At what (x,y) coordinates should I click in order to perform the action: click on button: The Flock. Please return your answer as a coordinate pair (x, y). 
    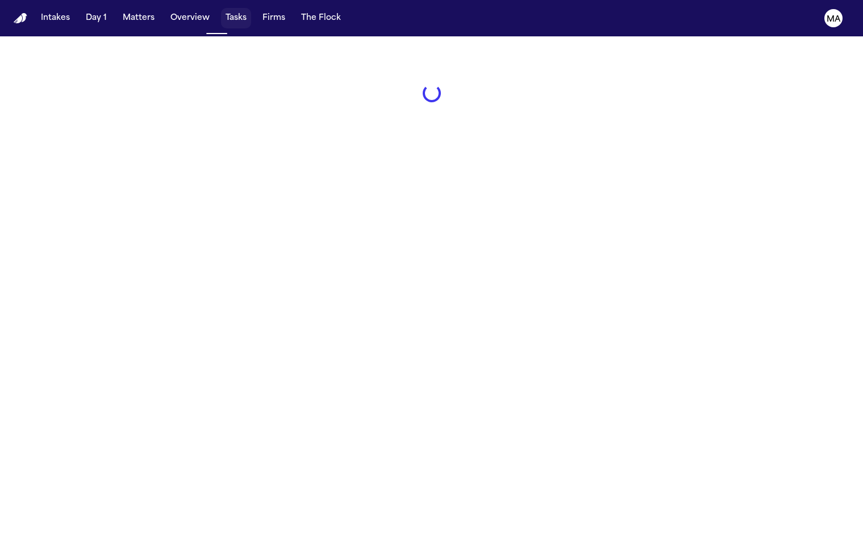
    Looking at the image, I should click on (321, 18).